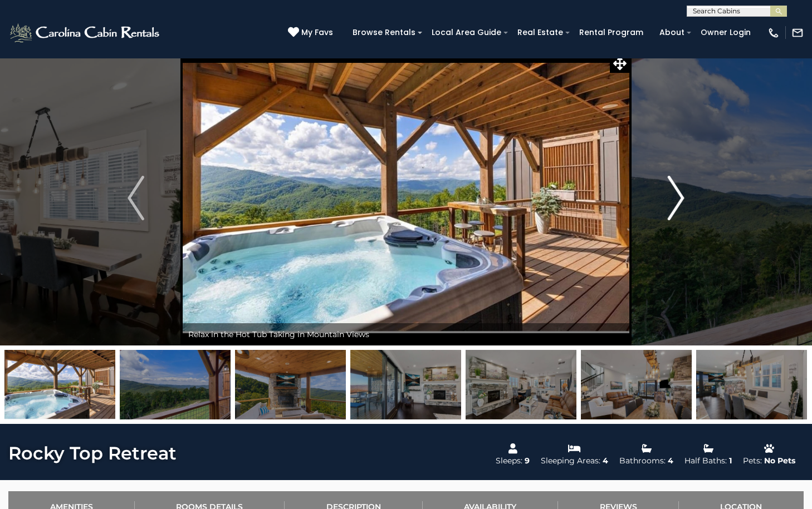 The width and height of the screenshot is (812, 509). What do you see at coordinates (611, 32) in the screenshot?
I see `a: Rental Program` at bounding box center [611, 32].